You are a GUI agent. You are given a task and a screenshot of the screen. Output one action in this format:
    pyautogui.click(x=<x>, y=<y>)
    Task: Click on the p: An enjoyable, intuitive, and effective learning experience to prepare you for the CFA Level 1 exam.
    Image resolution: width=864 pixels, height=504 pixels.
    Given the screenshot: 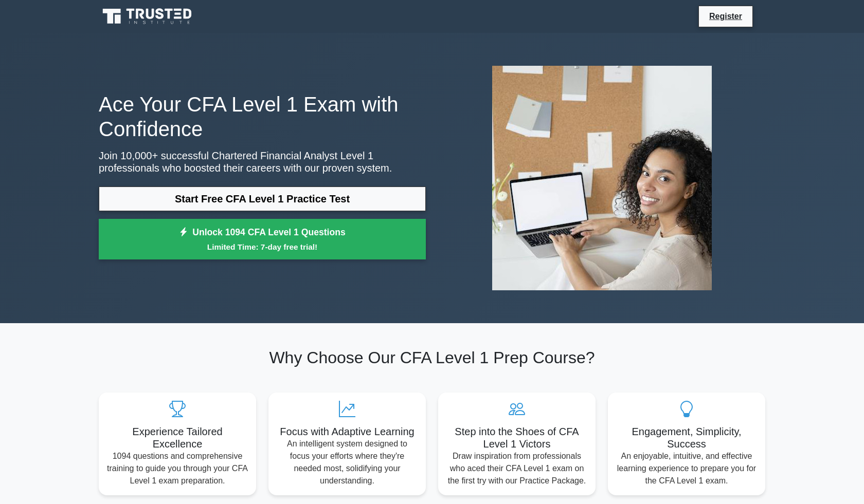 What is the action you would take?
    pyautogui.click(x=687, y=469)
    